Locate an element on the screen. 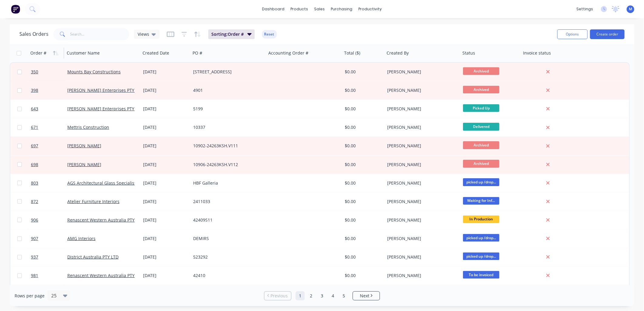  img: Factory is located at coordinates (15, 9).